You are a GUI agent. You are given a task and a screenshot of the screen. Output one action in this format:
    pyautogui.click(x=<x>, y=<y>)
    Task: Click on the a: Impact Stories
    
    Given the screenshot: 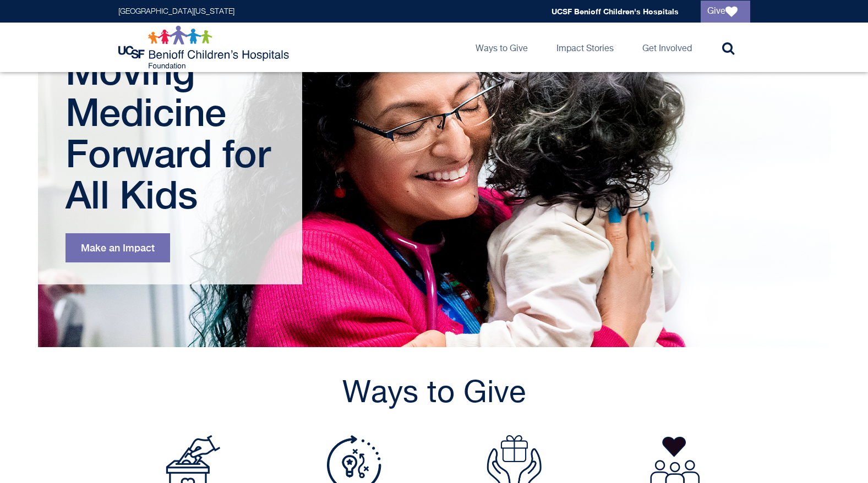 What is the action you would take?
    pyautogui.click(x=585, y=47)
    